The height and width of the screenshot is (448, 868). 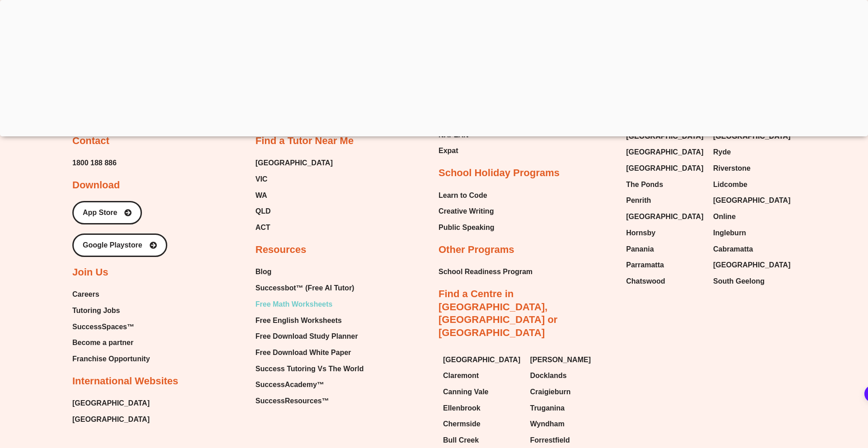 What do you see at coordinates (485, 272) in the screenshot?
I see `a: School Readiness Program` at bounding box center [485, 272].